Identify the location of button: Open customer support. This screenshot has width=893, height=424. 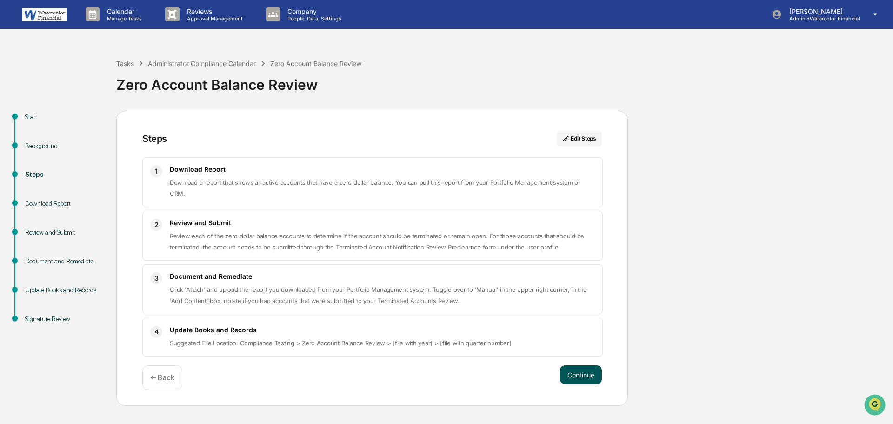
(12, 12).